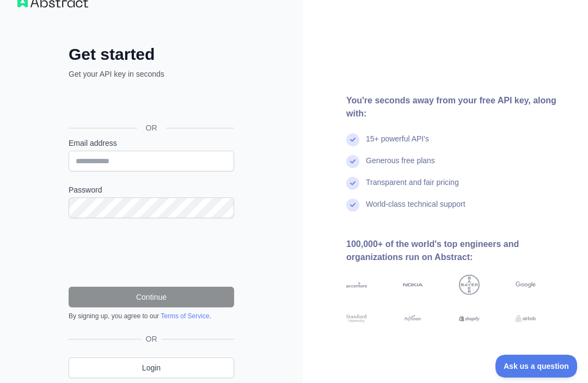 Image resolution: width=588 pixels, height=383 pixels. What do you see at coordinates (151, 143) in the screenshot?
I see `label: Email address` at bounding box center [151, 143].